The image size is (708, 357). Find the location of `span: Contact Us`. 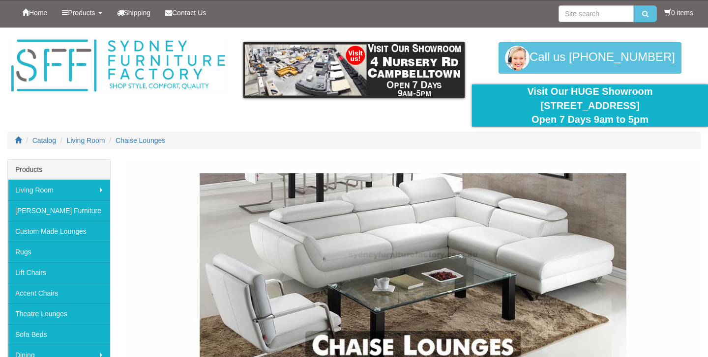

span: Contact Us is located at coordinates (189, 13).